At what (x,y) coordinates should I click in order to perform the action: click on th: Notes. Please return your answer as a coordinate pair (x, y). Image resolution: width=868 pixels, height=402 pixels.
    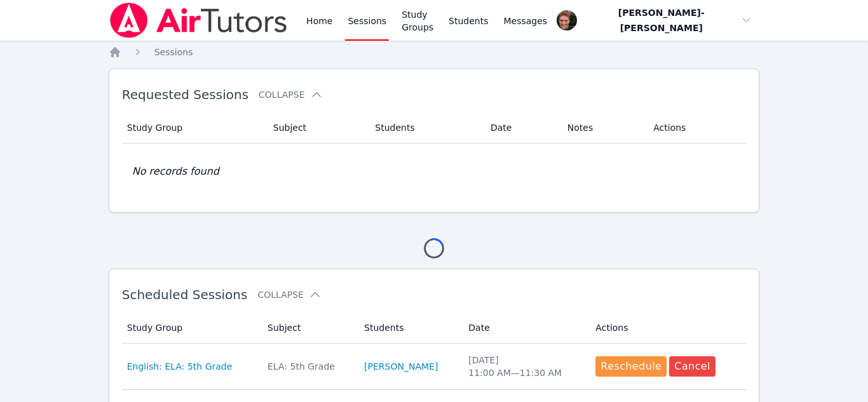
    Looking at the image, I should click on (602, 128).